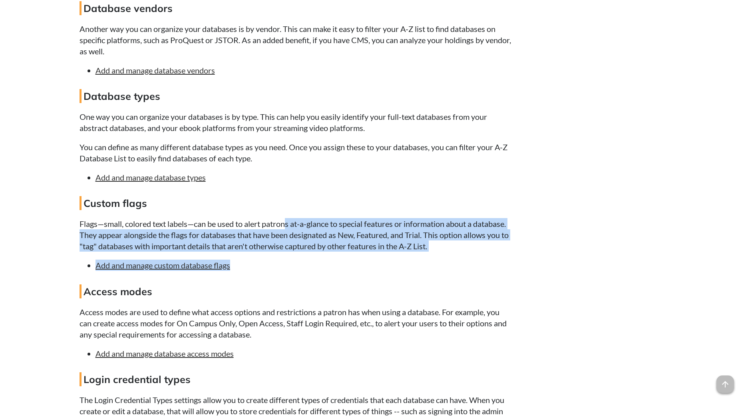 This screenshot has width=742, height=417. I want to click on h4: Access modes, so click(295, 291).